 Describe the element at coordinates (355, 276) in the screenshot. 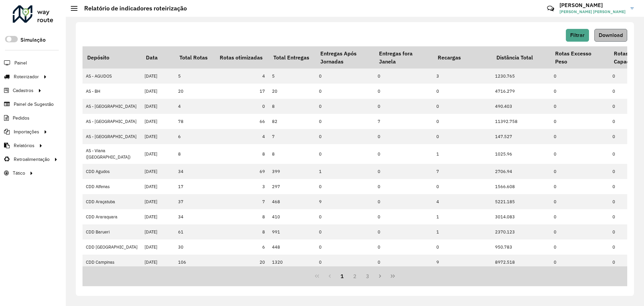

I see `button: 2` at that location.